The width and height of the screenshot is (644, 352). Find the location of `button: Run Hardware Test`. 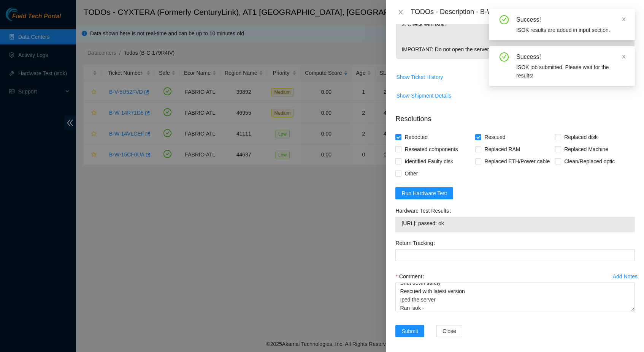

button: Run Hardware Test is located at coordinates (424, 193).